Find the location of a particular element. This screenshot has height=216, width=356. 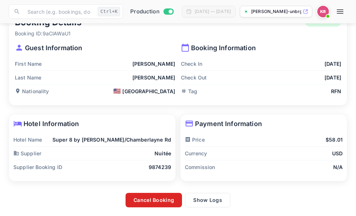

p: Hotel Information is located at coordinates (92, 124).